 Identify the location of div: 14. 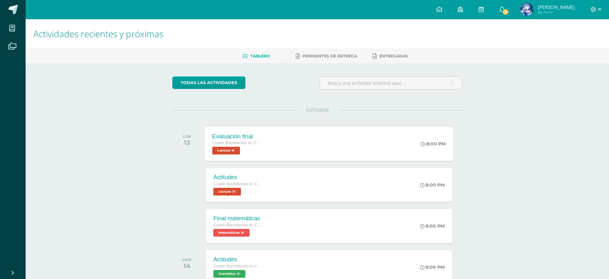
(187, 265).